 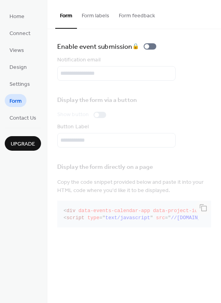 I want to click on a: Design, so click(x=18, y=67).